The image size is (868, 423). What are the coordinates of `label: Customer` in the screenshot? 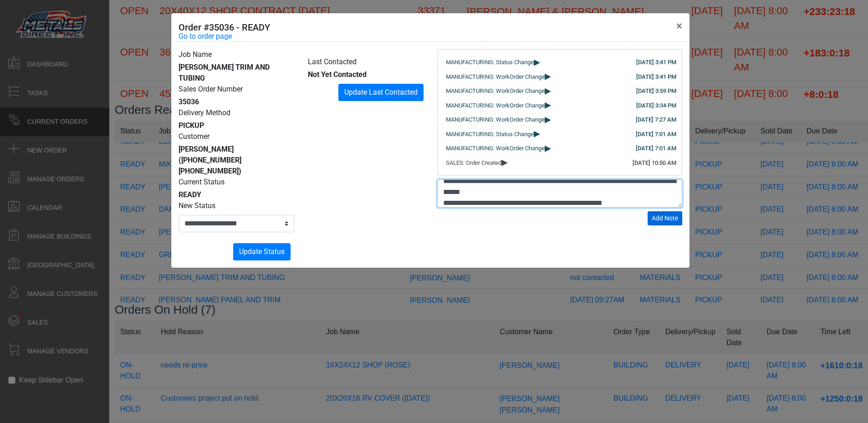 It's located at (194, 137).